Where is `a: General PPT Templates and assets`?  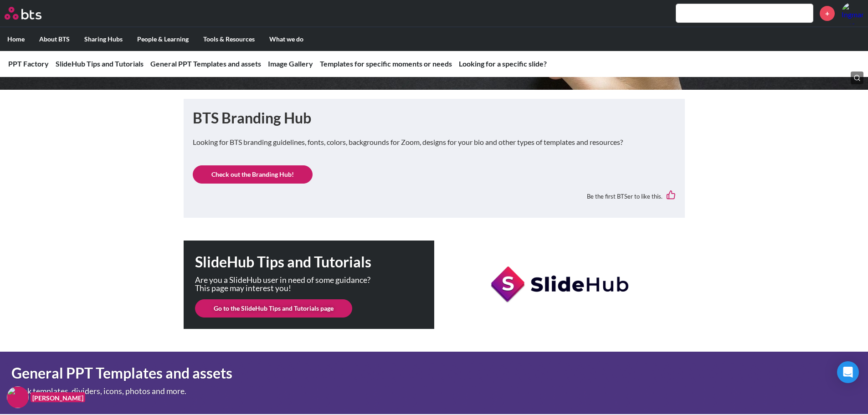 a: General PPT Templates and assets is located at coordinates (206, 63).